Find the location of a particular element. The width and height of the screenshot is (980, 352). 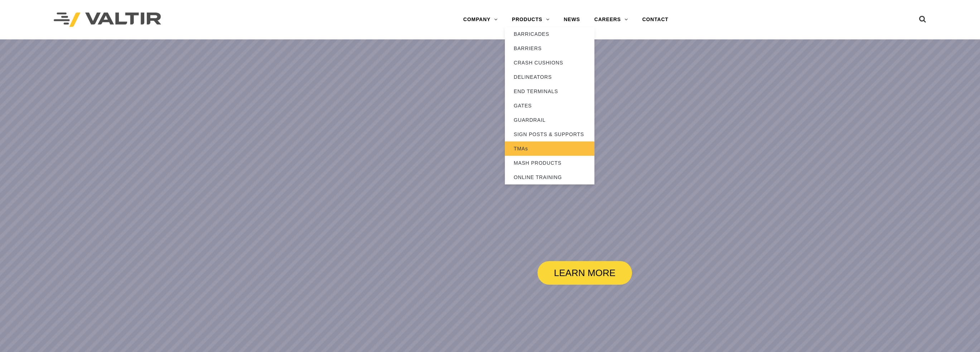

a: PRODUCTS is located at coordinates (530, 20).